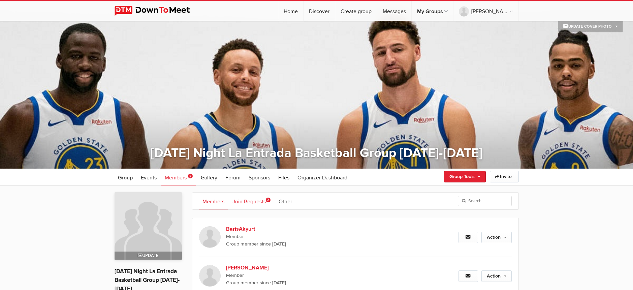 This screenshot has width=633, height=290. I want to click on img: Thursday Night La Entrada Basketball Group 2025-2026, so click(148, 226).